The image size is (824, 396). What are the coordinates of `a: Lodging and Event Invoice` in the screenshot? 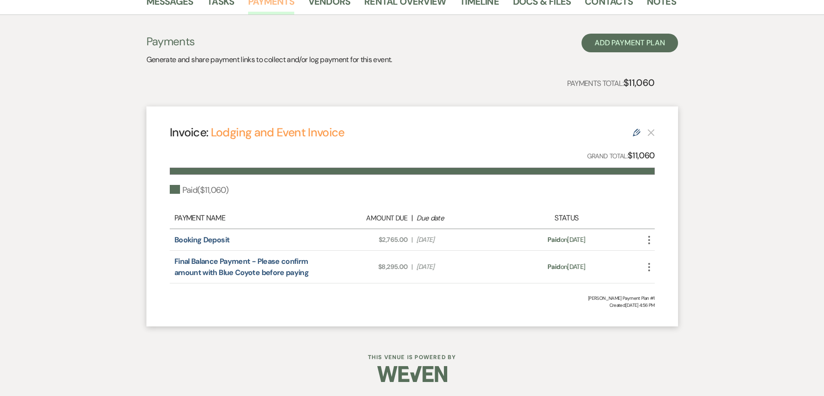 It's located at (278, 132).